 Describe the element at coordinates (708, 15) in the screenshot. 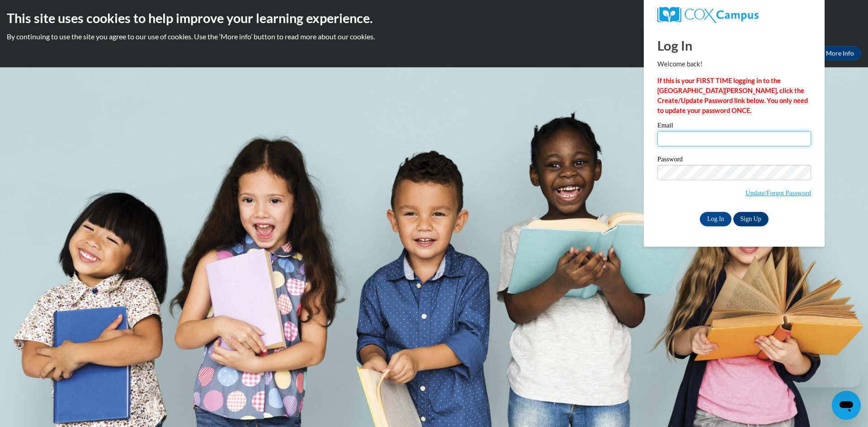

I see `img: COX Campus` at that location.